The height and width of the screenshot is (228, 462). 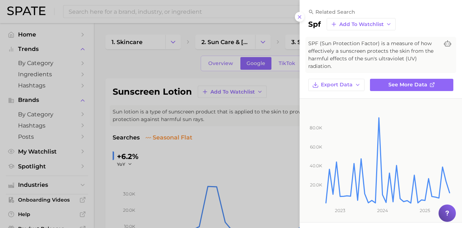 I want to click on tspan: 20.0k, so click(x=316, y=185).